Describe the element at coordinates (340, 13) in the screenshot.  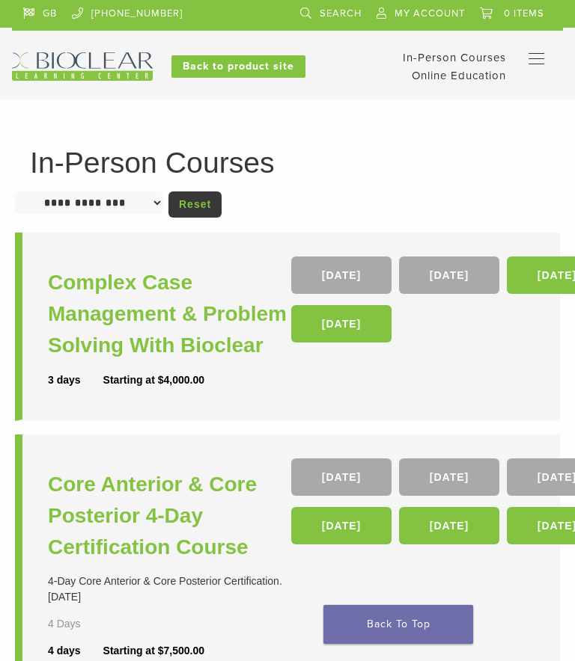
I see `span: Search` at that location.